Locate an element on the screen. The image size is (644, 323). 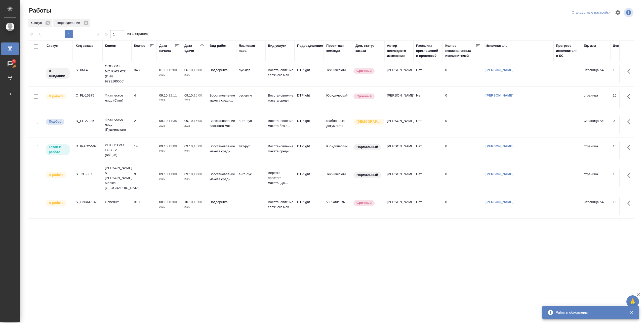
div: Вид работ is located at coordinates (218, 46).